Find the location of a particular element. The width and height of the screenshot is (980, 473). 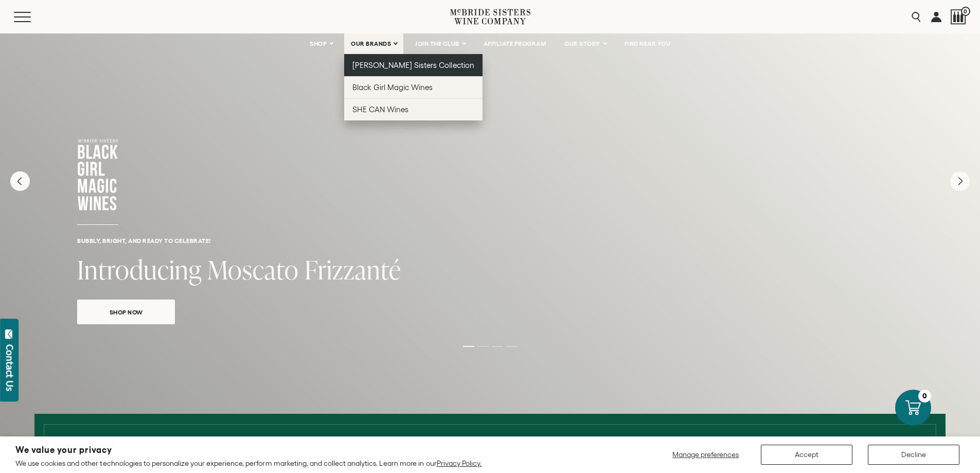

span: Shop Now is located at coordinates (126, 312).